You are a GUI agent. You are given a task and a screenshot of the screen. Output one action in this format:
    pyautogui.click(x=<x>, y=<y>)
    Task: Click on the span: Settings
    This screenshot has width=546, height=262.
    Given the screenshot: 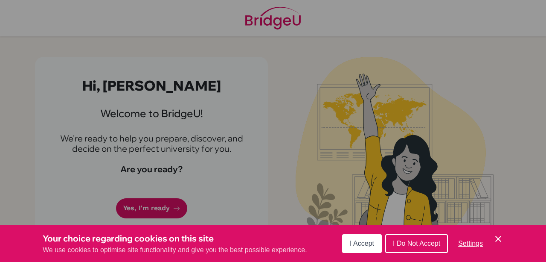 What is the action you would take?
    pyautogui.click(x=471, y=243)
    